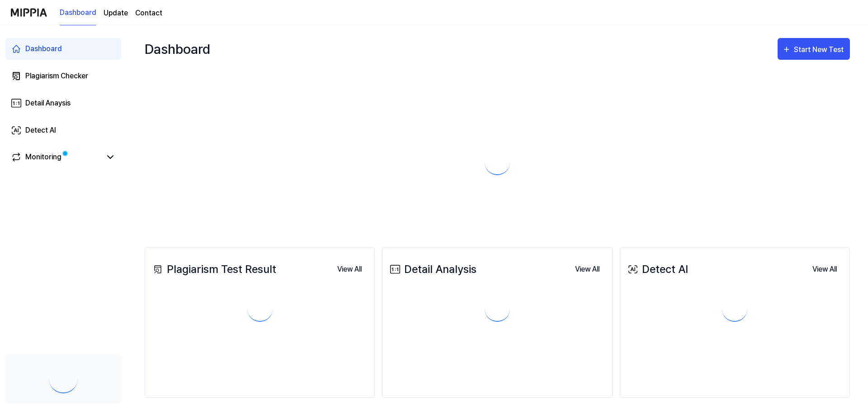 This screenshot has width=868, height=416. Describe the element at coordinates (57, 76) in the screenshot. I see `div: Plagiarism Checker` at that location.